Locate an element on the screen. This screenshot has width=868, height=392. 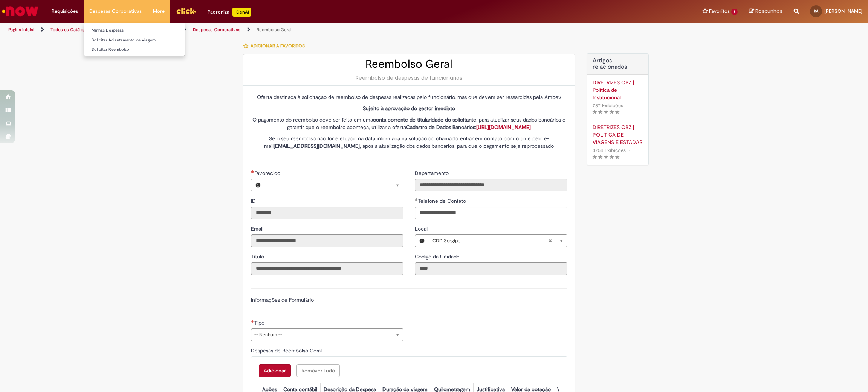
a: Solicitar Adiantamento de Viagem is located at coordinates (134, 40).